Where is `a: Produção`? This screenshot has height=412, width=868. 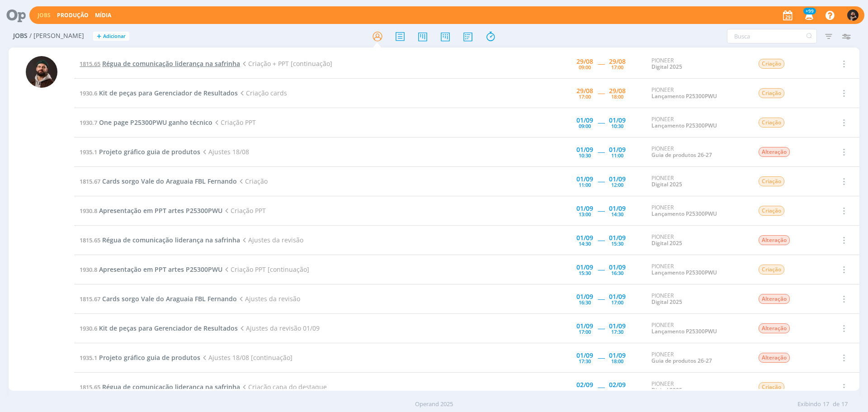
a: Produção is located at coordinates (73, 15).